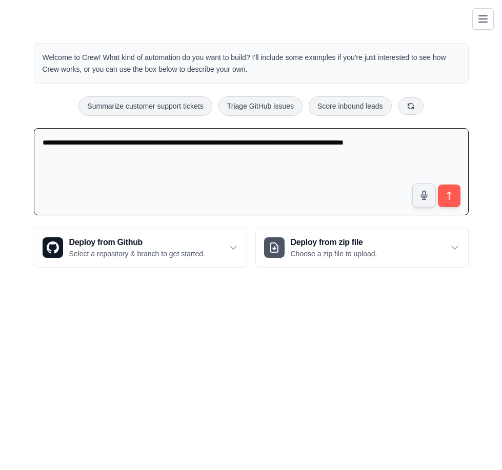 The height and width of the screenshot is (470, 502). What do you see at coordinates (145, 106) in the screenshot?
I see `button: Summarize customer support tickets` at bounding box center [145, 106].